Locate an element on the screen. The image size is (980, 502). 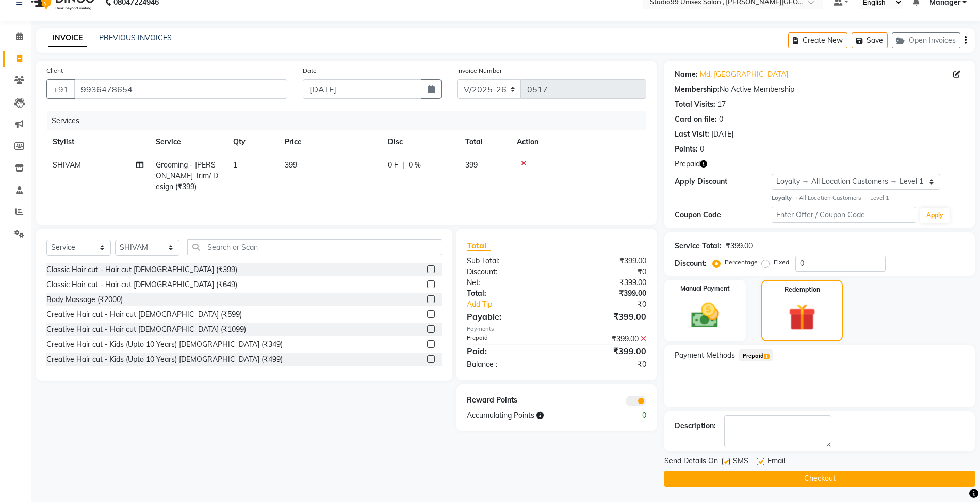
button: +91 is located at coordinates (61, 89).